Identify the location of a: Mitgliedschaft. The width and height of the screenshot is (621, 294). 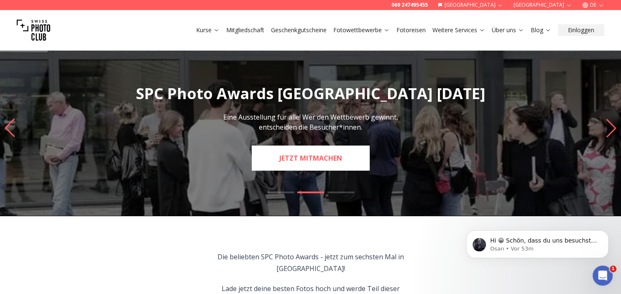
(245, 30).